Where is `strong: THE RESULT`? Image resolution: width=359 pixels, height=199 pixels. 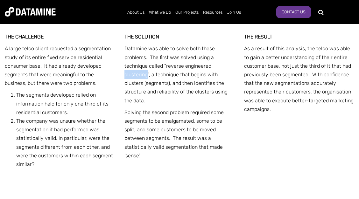 strong: THE RESULT is located at coordinates (258, 37).